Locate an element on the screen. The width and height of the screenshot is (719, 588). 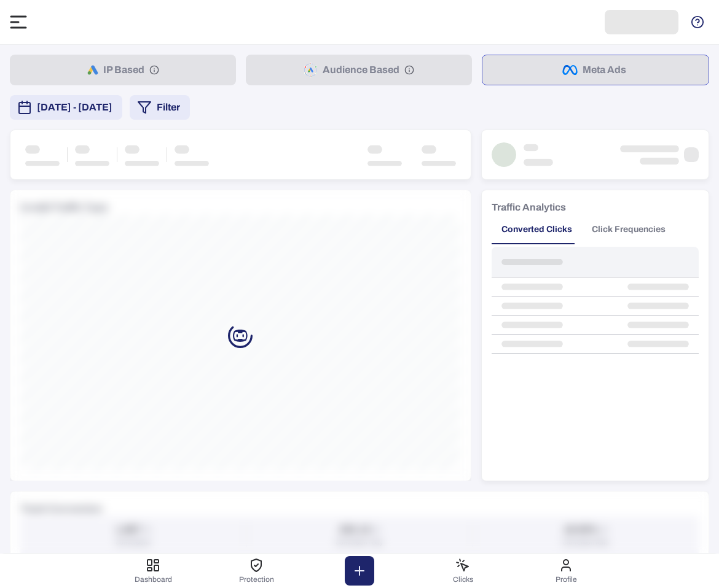
span: Dashboard is located at coordinates (153, 579).